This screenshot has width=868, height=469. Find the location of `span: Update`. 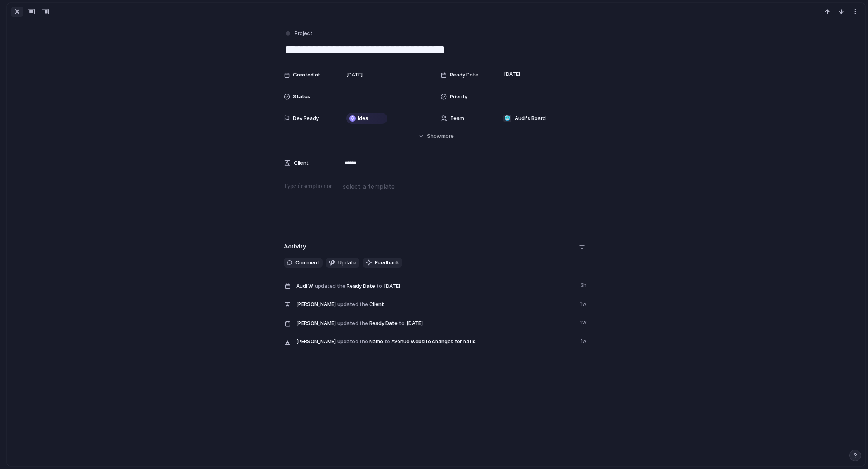

span: Update is located at coordinates (347, 263).